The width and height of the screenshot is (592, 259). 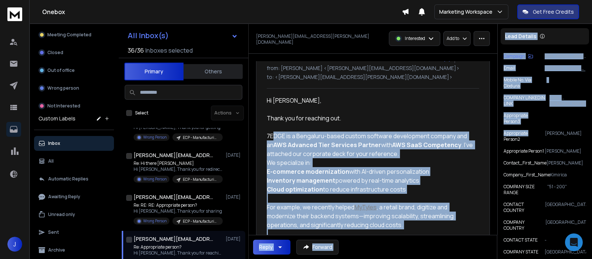 I want to click on div: You can also explore more about us at:, so click(x=370, y=238).